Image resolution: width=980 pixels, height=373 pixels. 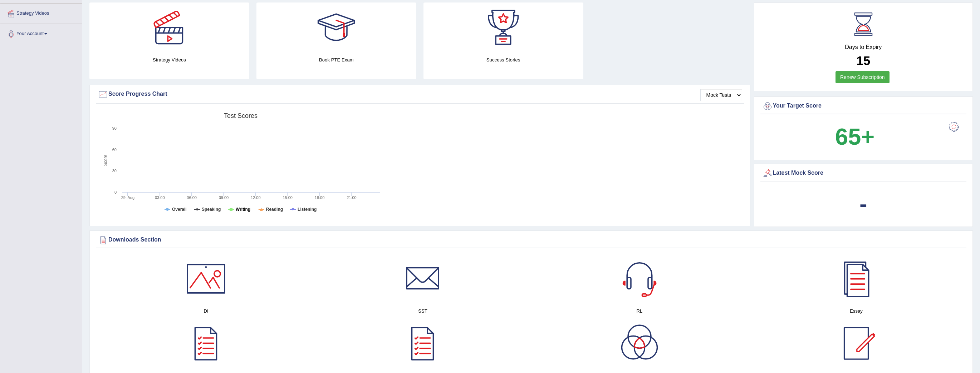 I want to click on a: Renew Subscription, so click(x=862, y=77).